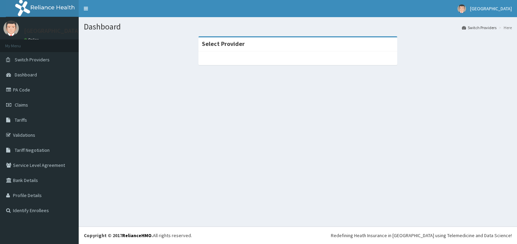 This screenshot has height=244, width=517. Describe the element at coordinates (137, 235) in the screenshot. I see `a: RelianceHMO` at that location.